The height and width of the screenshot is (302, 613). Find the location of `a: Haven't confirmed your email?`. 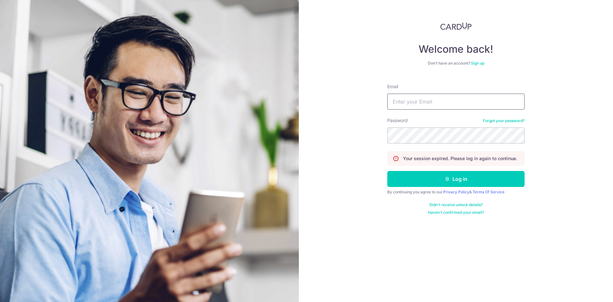

a: Haven't confirmed your email? is located at coordinates (456, 212).